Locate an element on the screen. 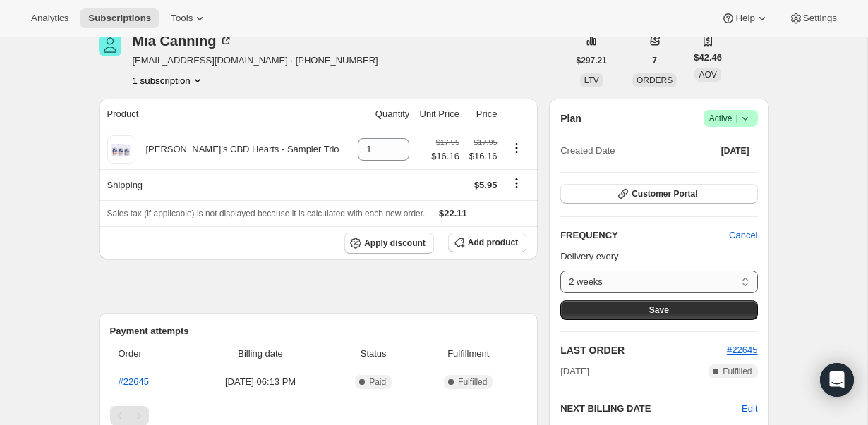  span: Billing date is located at coordinates (260, 354).